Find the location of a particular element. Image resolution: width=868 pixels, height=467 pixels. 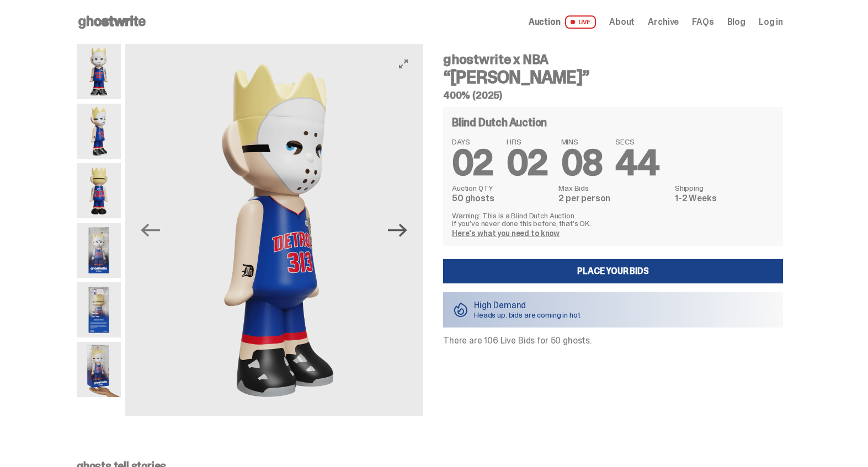

span: MINS is located at coordinates (582, 142).